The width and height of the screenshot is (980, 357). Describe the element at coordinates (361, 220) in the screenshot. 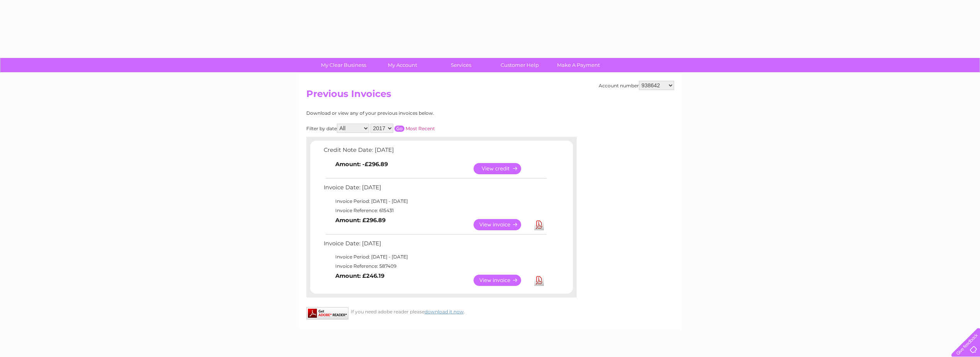

I see `b: Amount: £296.89` at that location.